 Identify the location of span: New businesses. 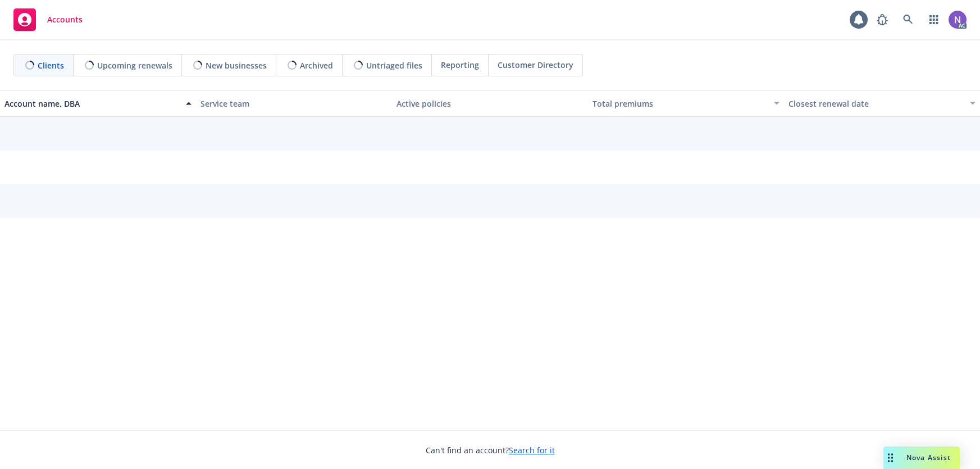
(236, 66).